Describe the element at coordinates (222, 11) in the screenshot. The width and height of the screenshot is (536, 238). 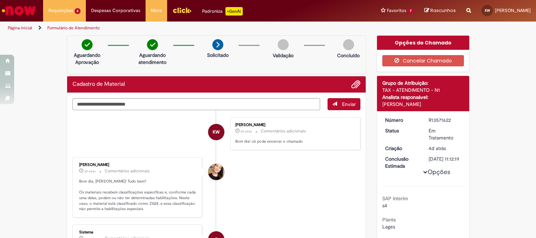
I see `div: Padroniza` at that location.